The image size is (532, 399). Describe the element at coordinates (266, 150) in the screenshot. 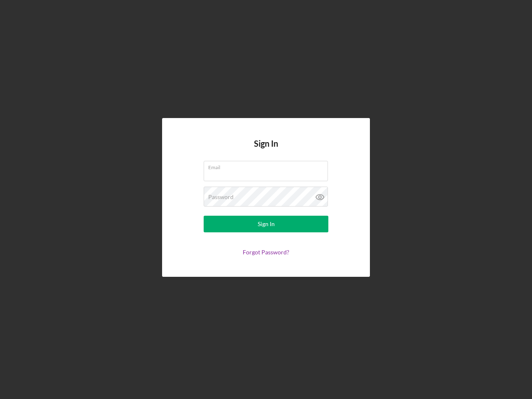

I see `h4: Sign In` at that location.